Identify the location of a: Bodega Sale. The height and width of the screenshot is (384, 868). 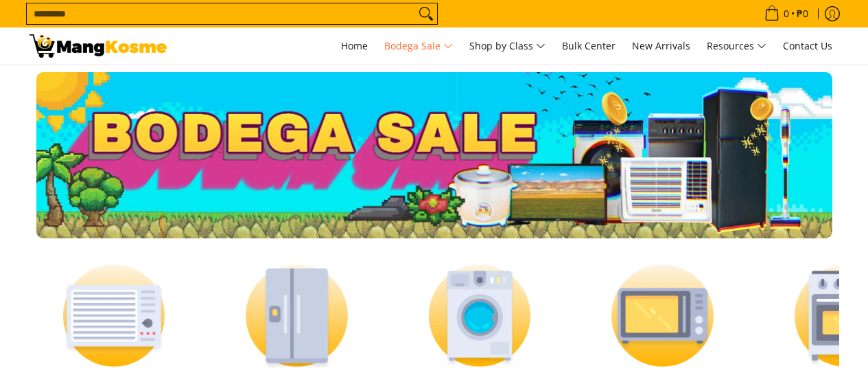
(419, 46).